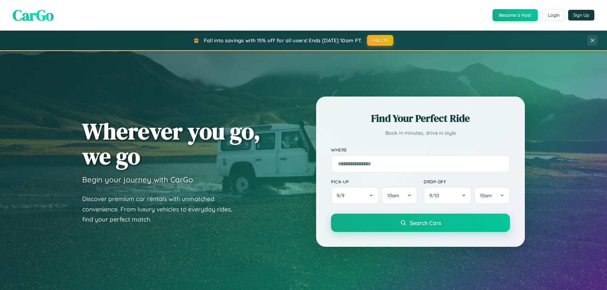  What do you see at coordinates (171, 144) in the screenshot?
I see `h1: Wherever you go, we go` at bounding box center [171, 144].